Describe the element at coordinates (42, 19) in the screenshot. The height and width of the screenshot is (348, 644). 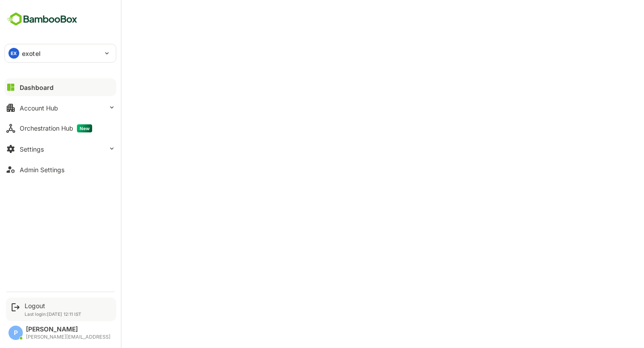
I see `img: BambooboxFullLogoMark.5f36c76dfaba33ec1ec1367b70bb1252.svg` at that location.